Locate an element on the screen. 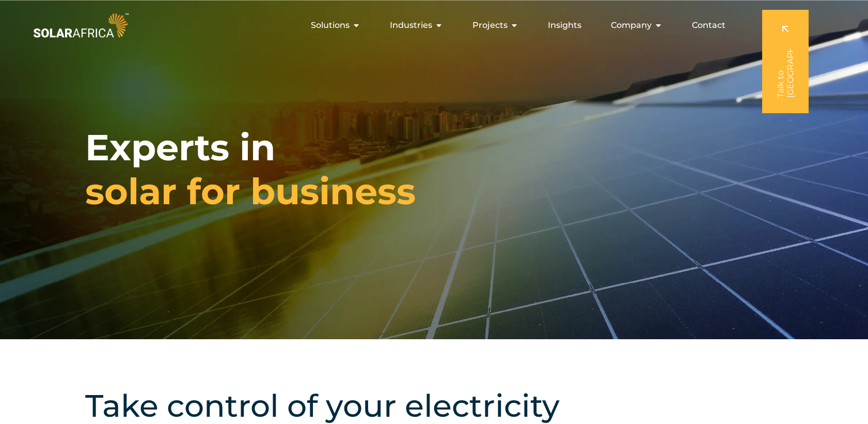  span: solar for business is located at coordinates (250, 191).